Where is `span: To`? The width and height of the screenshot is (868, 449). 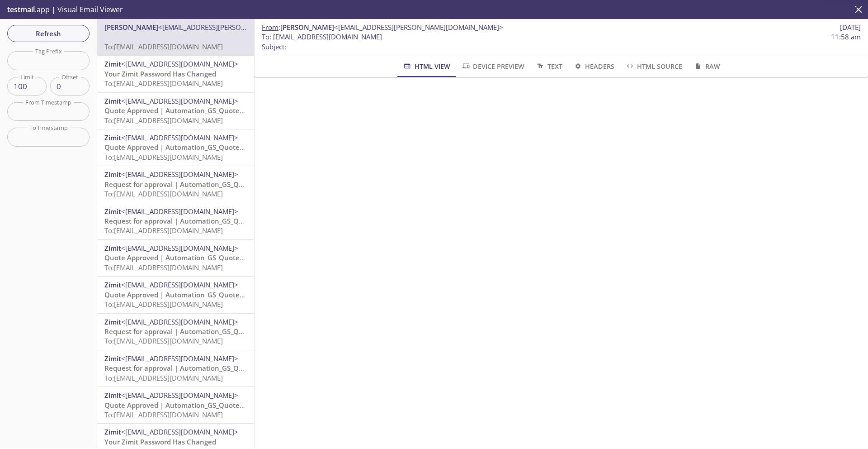
span: To is located at coordinates (266, 36).